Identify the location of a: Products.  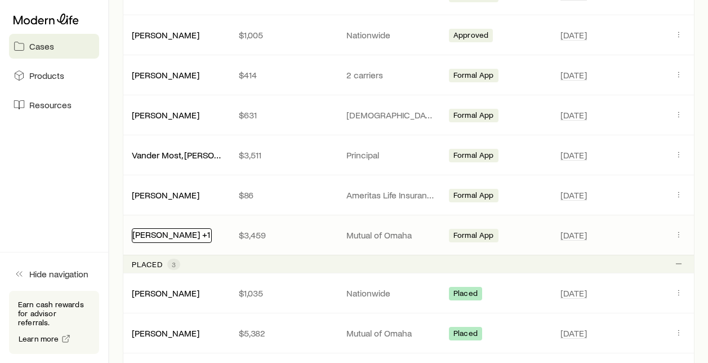
(54, 76).